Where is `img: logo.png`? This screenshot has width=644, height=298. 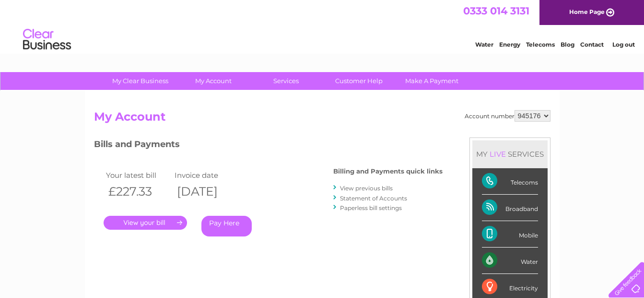
img: logo.png is located at coordinates (47, 40).